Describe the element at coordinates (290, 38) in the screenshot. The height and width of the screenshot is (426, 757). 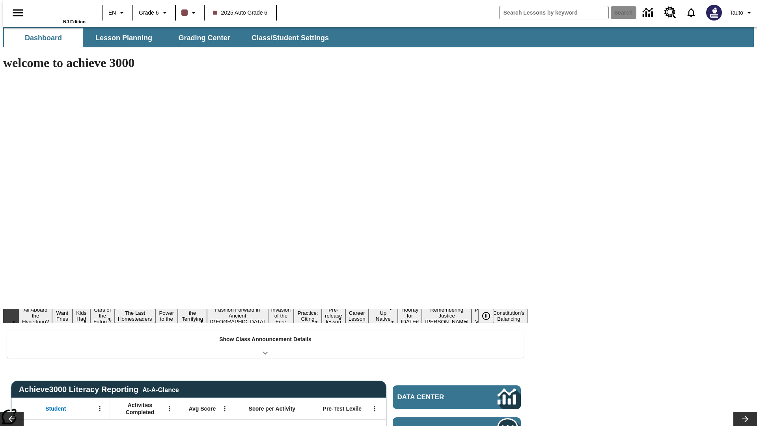
I see `span: Class/Student Settings` at that location.